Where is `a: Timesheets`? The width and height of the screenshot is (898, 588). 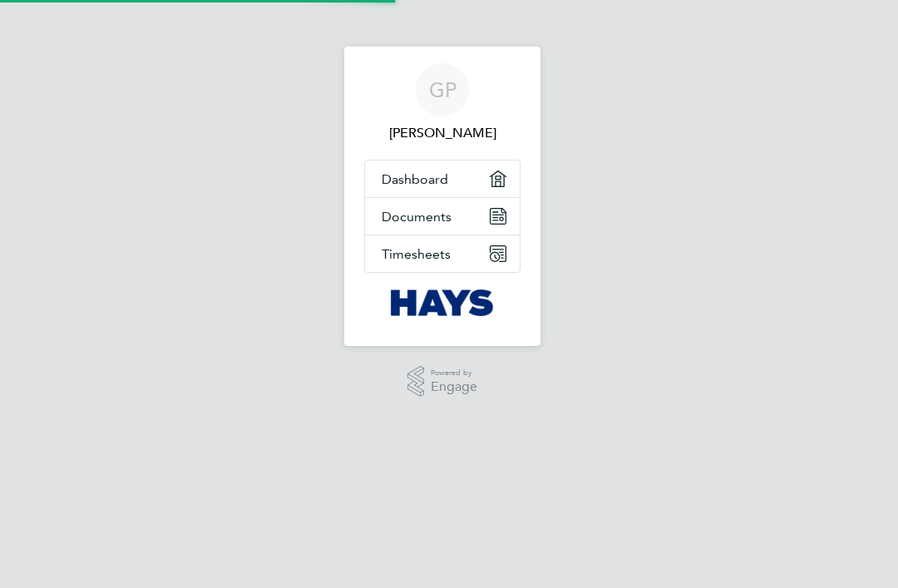 a: Timesheets is located at coordinates (443, 253).